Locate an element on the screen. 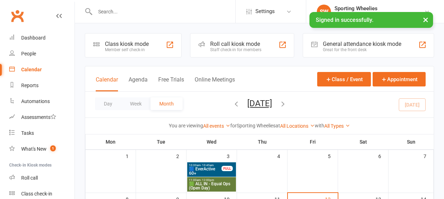  th: Sun is located at coordinates (411, 142).